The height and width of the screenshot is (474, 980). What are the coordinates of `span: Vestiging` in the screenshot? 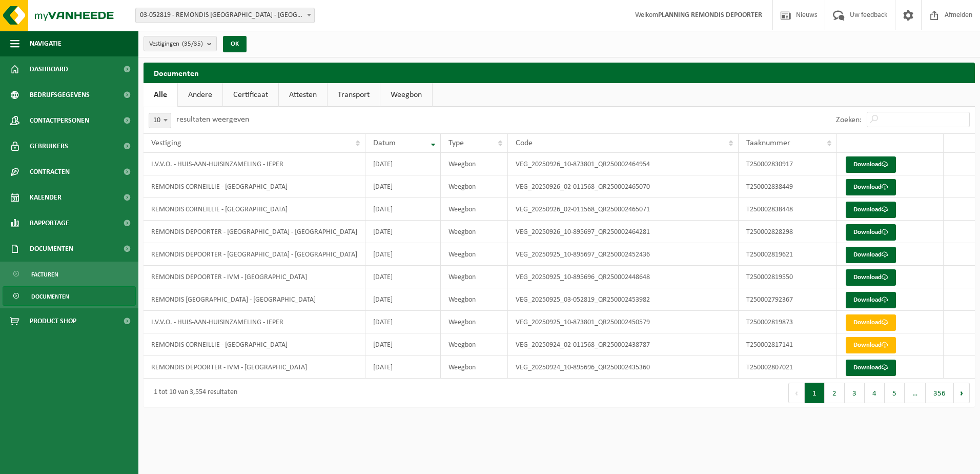 It's located at (166, 143).